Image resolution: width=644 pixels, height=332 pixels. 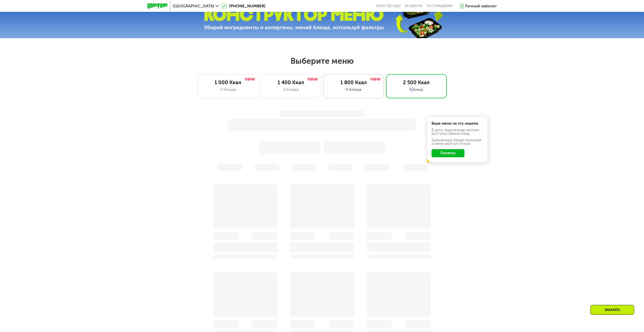 What do you see at coordinates (481, 6) in the screenshot?
I see `div: Личный кабинет` at bounding box center [481, 6].